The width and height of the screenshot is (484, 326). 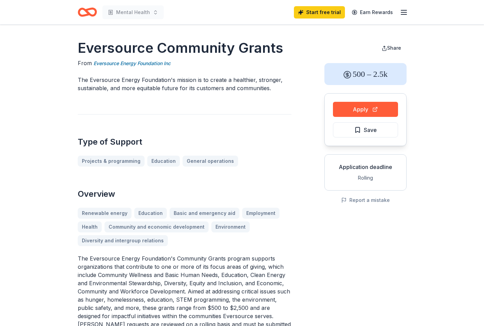 What do you see at coordinates (365, 130) in the screenshot?
I see `button: Save` at bounding box center [365, 130].